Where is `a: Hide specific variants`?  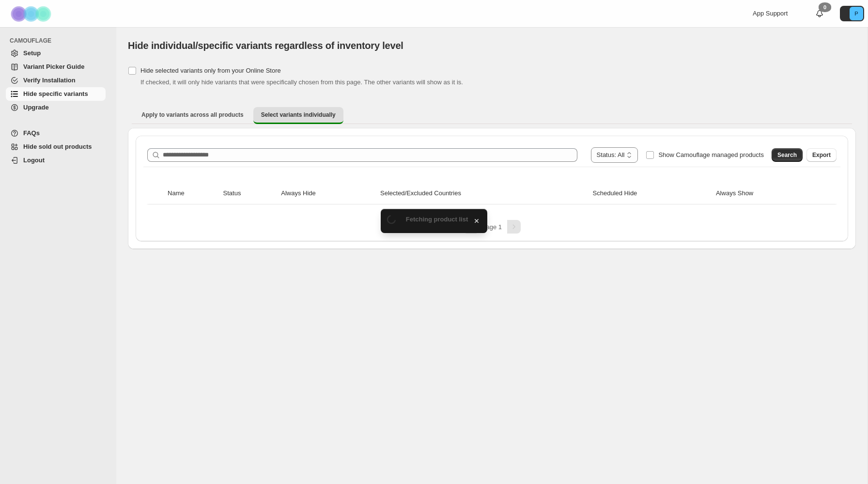
a: Hide specific variants is located at coordinates (56, 94).